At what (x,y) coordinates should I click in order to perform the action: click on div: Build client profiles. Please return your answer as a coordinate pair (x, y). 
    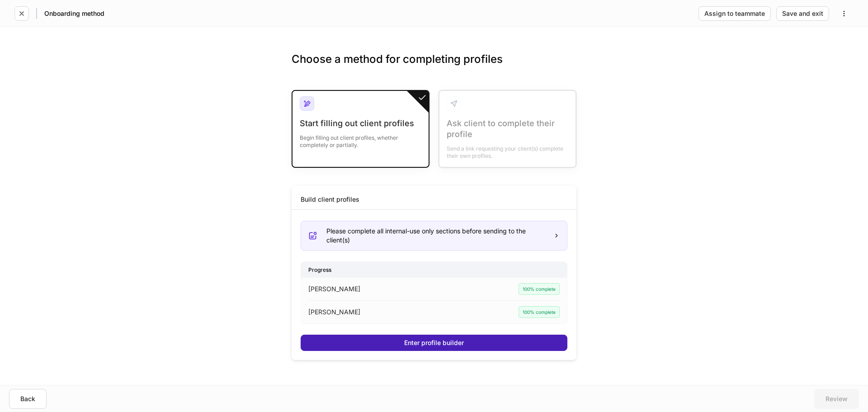
    Looking at the image, I should click on (330, 200).